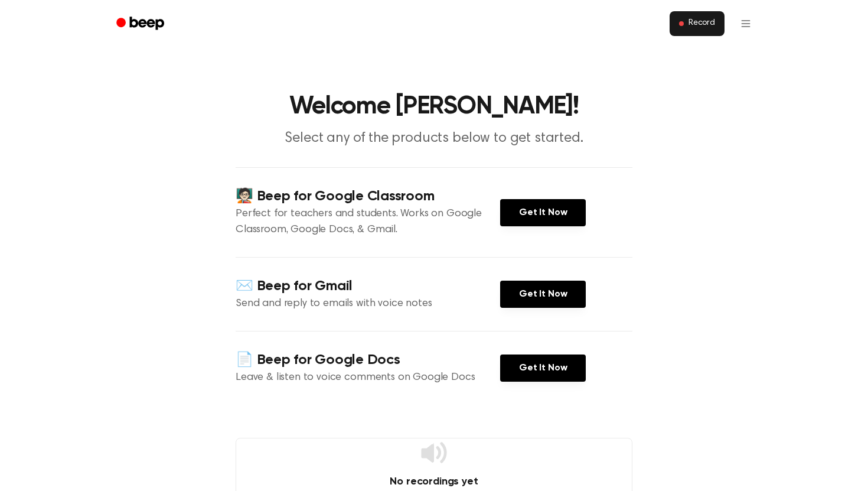 Image resolution: width=868 pixels, height=491 pixels. What do you see at coordinates (368, 377) in the screenshot?
I see `p: Leave & listen to voice comments on Google Docs` at bounding box center [368, 377].